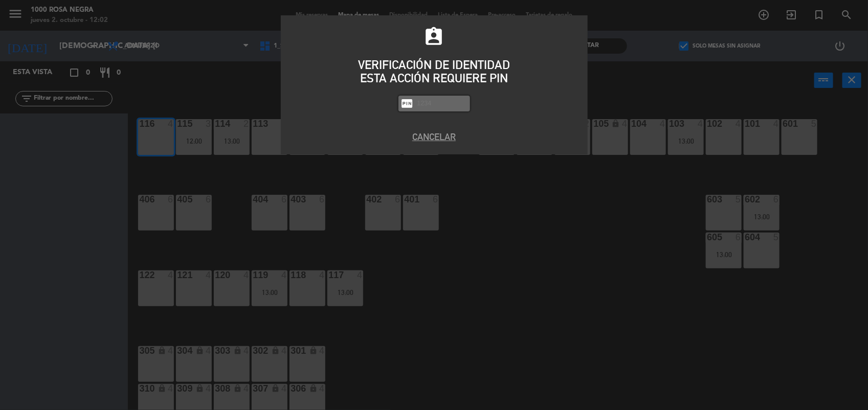  Describe the element at coordinates (434, 137) in the screenshot. I see `button: Cancelar` at that location.